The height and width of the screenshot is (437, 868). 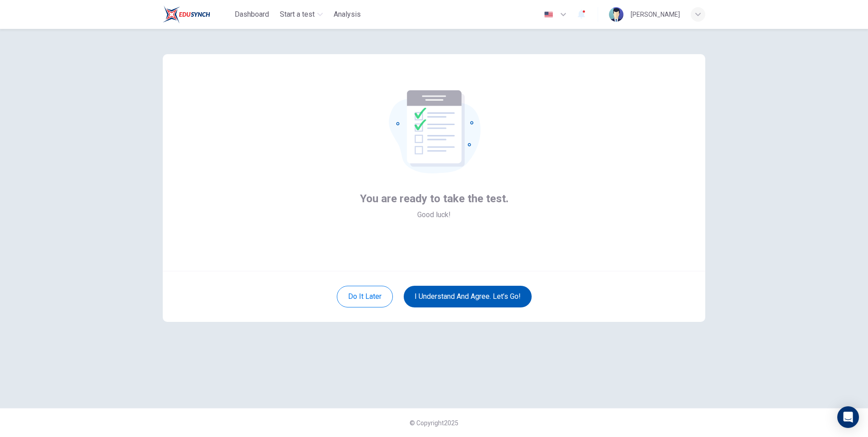 I want to click on span: Analysis, so click(x=347, y=14).